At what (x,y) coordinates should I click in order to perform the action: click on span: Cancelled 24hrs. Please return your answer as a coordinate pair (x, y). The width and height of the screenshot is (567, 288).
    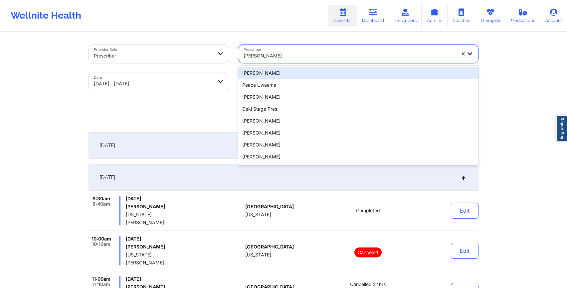
    Looking at the image, I should click on (367, 285).